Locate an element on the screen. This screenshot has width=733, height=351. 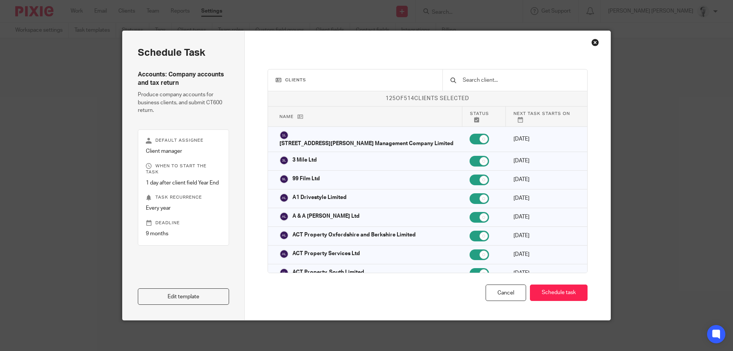
p: Name is located at coordinates (367, 116).